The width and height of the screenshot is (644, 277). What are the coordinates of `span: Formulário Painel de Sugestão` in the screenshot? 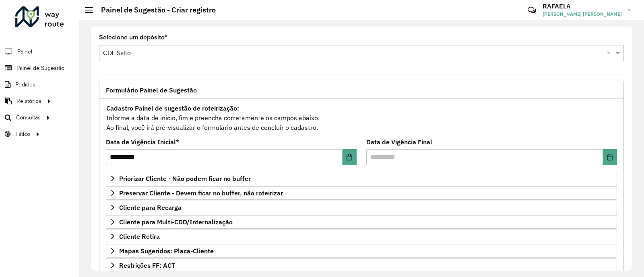 It's located at (152, 90).